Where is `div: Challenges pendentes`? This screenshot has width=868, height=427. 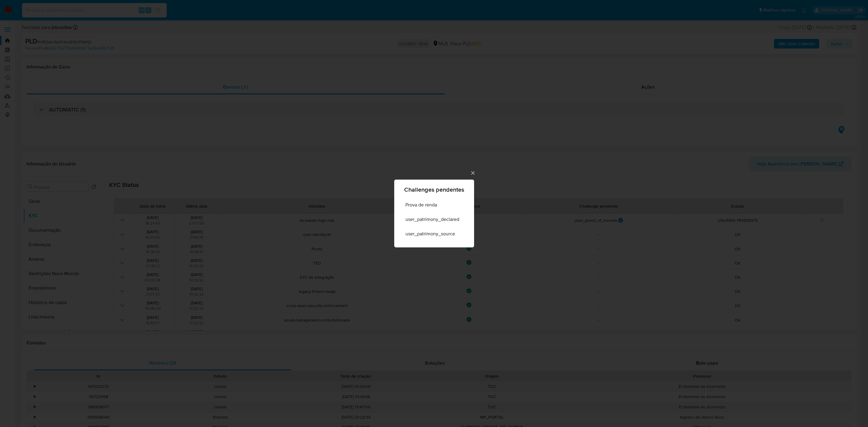 div: Challenges pendentes is located at coordinates (434, 213).